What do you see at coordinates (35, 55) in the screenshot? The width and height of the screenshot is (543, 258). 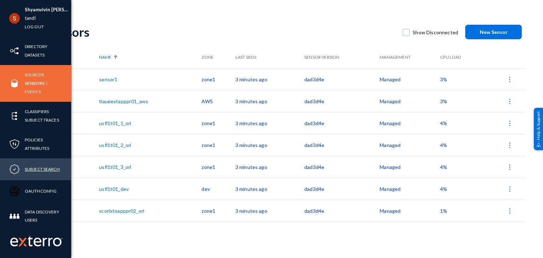 I see `a: Datasets` at bounding box center [35, 55].